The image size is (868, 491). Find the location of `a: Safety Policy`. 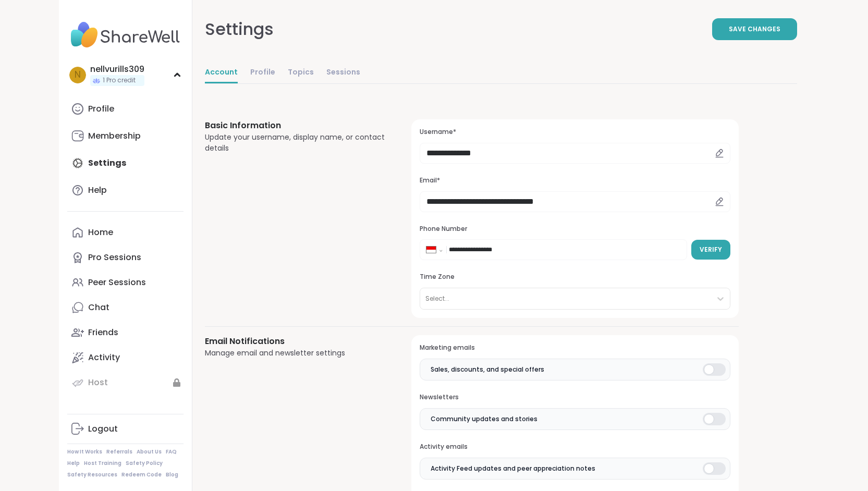

a: Safety Policy is located at coordinates (144, 463).